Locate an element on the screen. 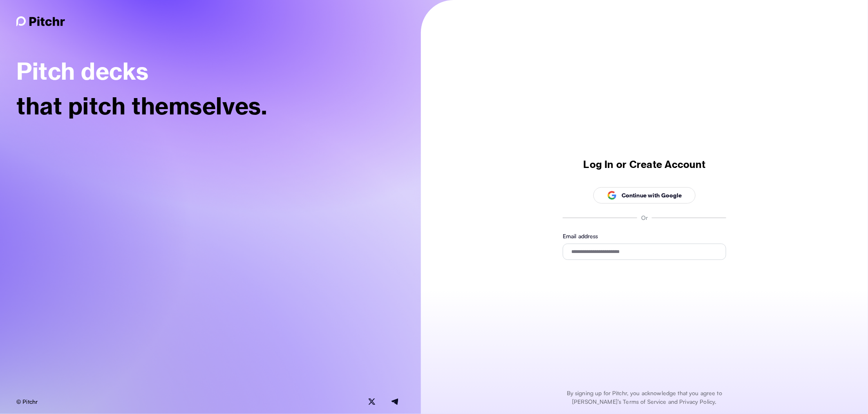 This screenshot has width=868, height=414. p: that pitch themselves. is located at coordinates (207, 107).